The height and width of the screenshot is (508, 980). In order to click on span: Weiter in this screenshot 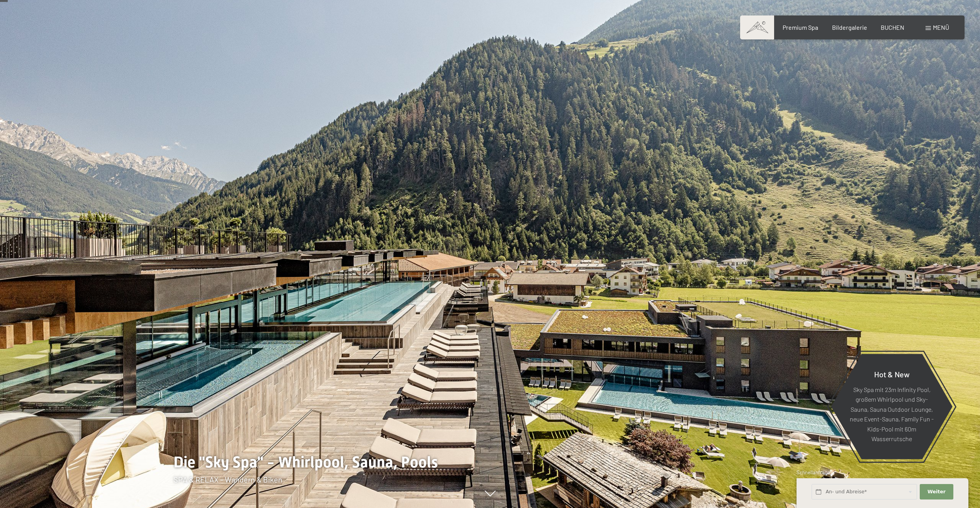, I will do `click(937, 491)`.